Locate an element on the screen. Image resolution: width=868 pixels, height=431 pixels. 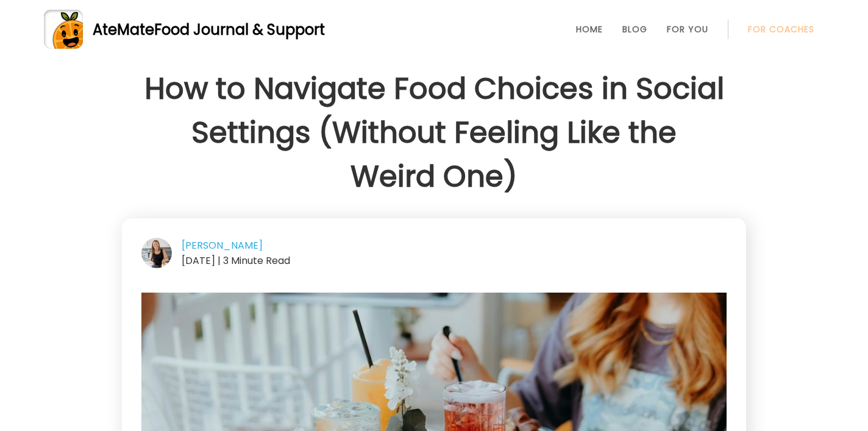
h1: How to Navigate Food Choices in Social Settings (Without Feeling Like the Weird One) is located at coordinates (434, 133).